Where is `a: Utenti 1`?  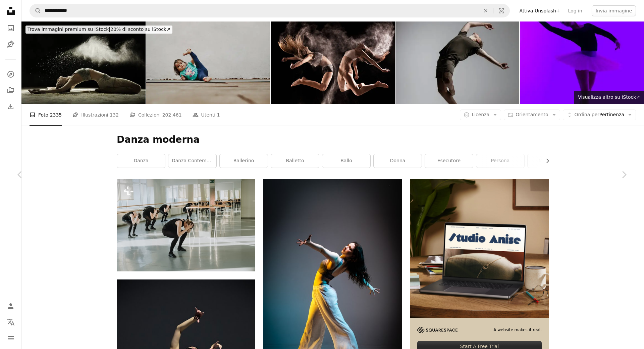
a: Utenti 1 is located at coordinates (206, 115).